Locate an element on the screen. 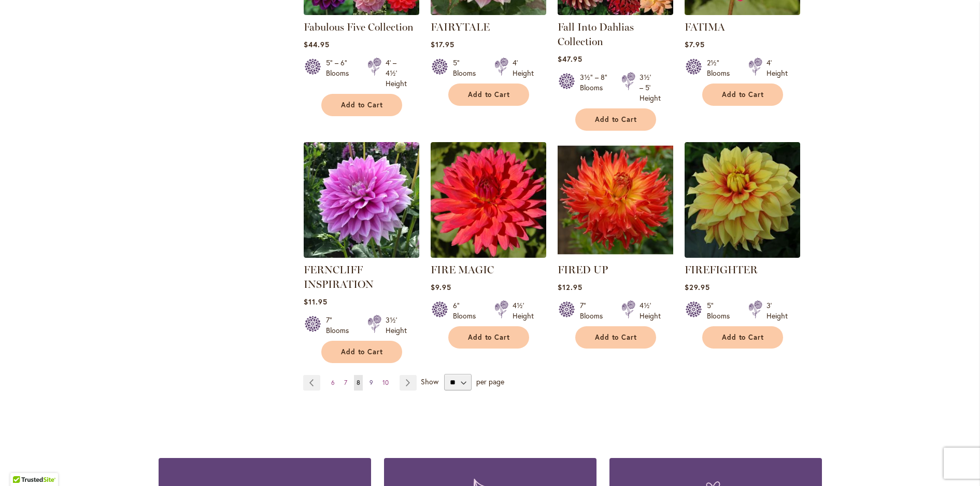 The height and width of the screenshot is (486, 980). img: FIRED UP is located at coordinates (616, 200).